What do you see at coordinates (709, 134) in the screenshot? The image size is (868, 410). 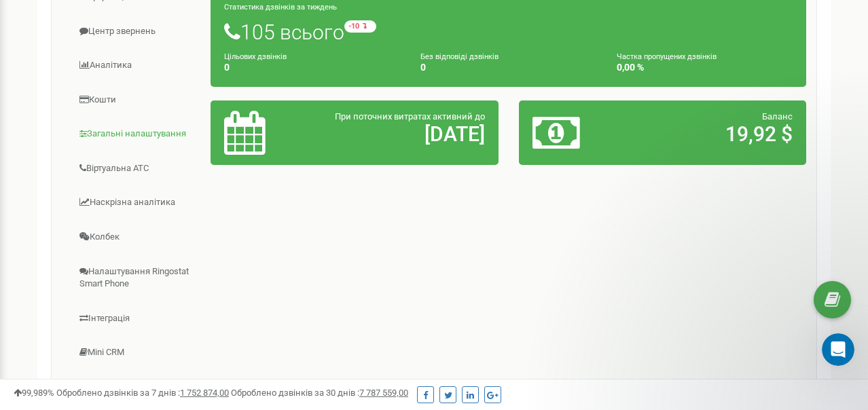 I see `h2: 19,92 $` at bounding box center [709, 134].